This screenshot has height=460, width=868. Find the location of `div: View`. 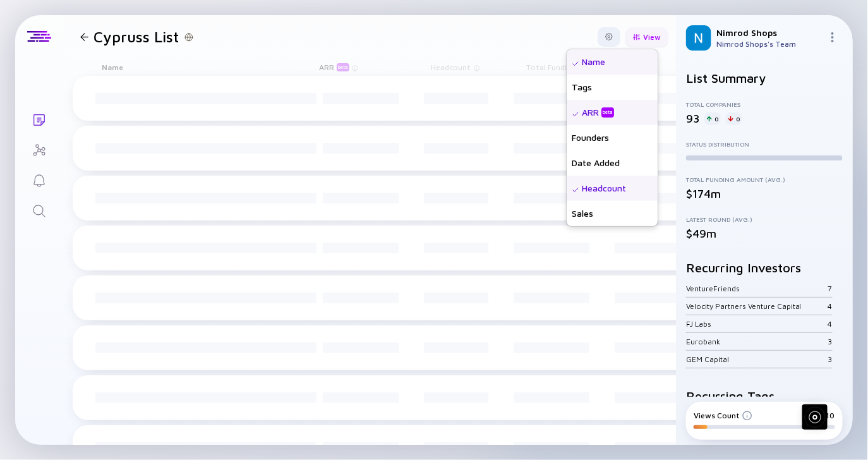

div: View is located at coordinates (647, 37).